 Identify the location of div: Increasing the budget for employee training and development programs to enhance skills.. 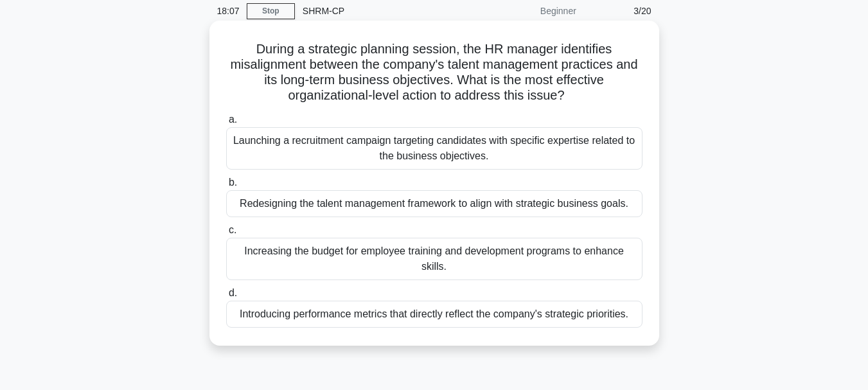
(435, 259).